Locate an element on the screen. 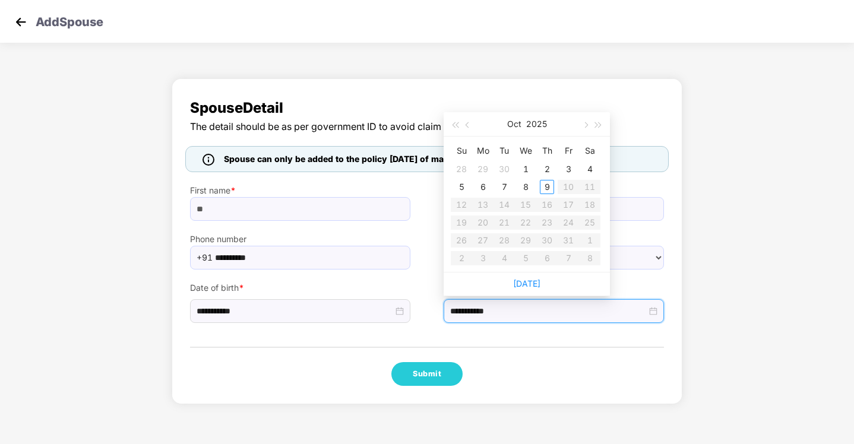 The height and width of the screenshot is (444, 854). div: 5 is located at coordinates (462, 187).